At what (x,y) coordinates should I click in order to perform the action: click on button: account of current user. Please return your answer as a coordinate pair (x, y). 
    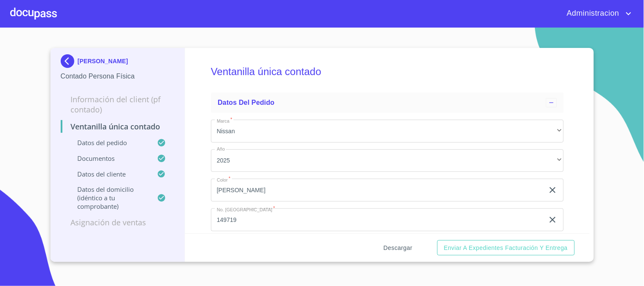
    Looking at the image, I should click on (597, 13).